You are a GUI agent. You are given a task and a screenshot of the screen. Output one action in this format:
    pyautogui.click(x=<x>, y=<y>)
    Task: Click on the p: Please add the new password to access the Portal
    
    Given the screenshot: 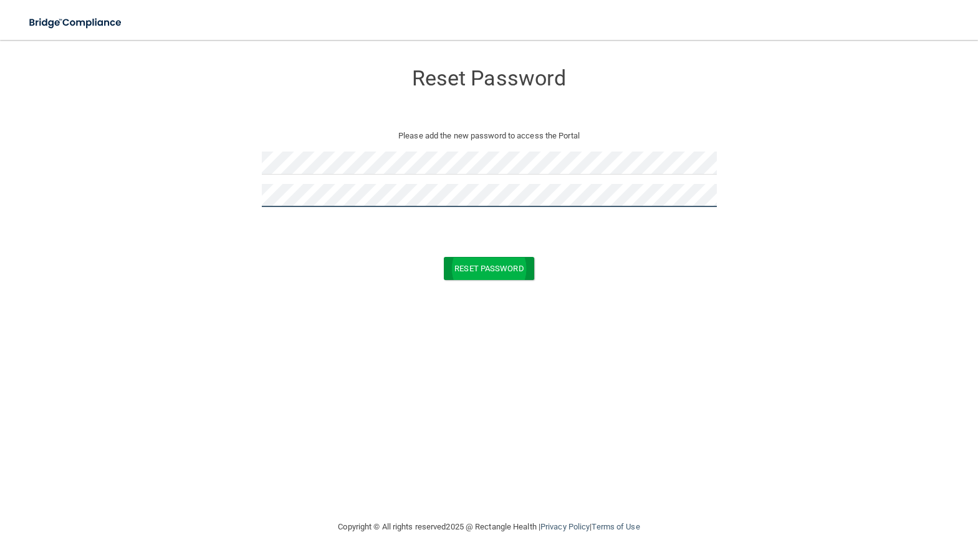 What is the action you would take?
    pyautogui.click(x=490, y=136)
    